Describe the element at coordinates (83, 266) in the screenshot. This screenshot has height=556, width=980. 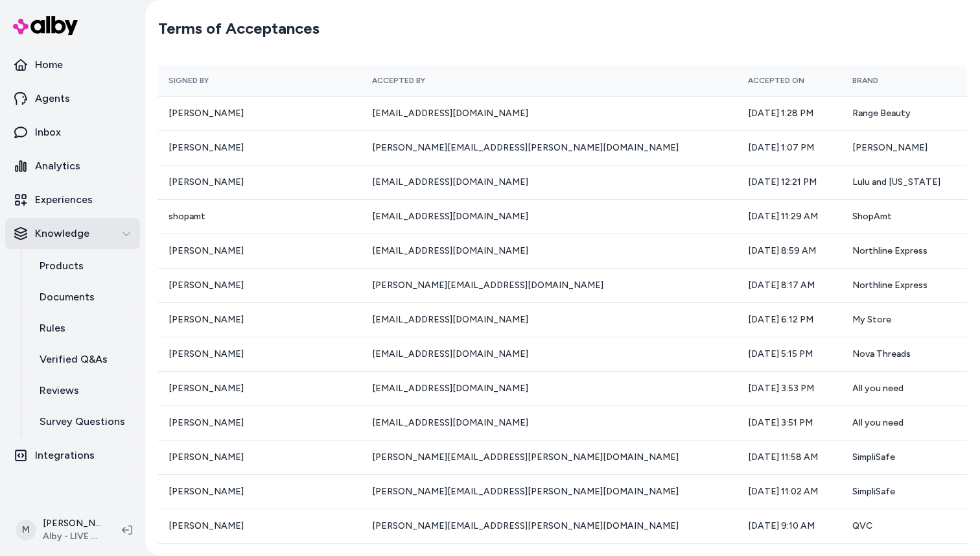
I see `a: Products` at that location.